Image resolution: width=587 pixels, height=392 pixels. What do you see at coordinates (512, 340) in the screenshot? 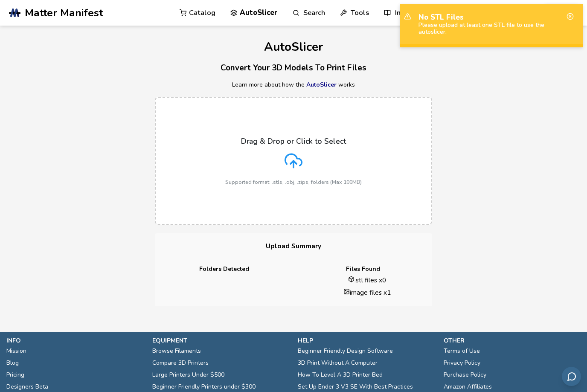
I see `p: other` at bounding box center [512, 340].